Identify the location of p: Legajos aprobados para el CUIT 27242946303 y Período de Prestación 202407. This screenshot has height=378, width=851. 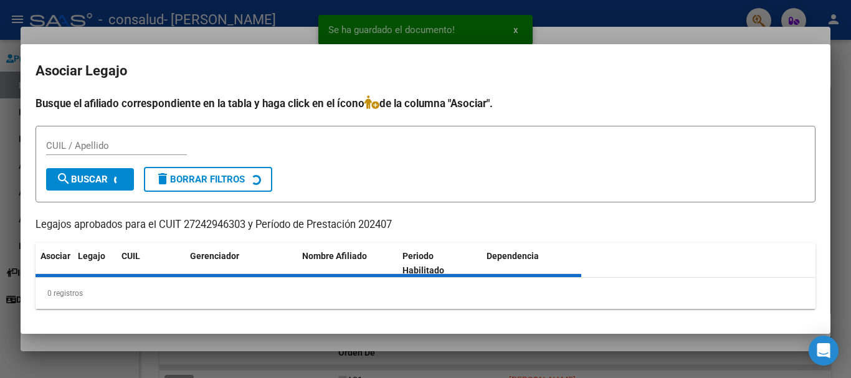
(426, 225).